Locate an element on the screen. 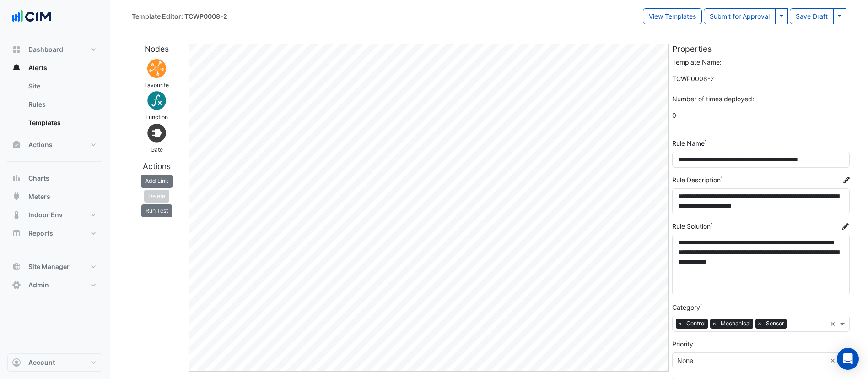 This screenshot has height=379, width=868. span: 0 is located at coordinates (761, 115).